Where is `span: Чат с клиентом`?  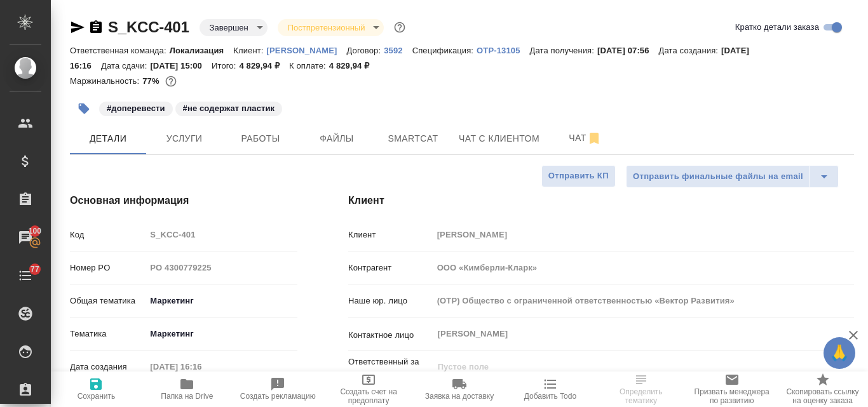
span: Чат с клиентом is located at coordinates (499, 139).